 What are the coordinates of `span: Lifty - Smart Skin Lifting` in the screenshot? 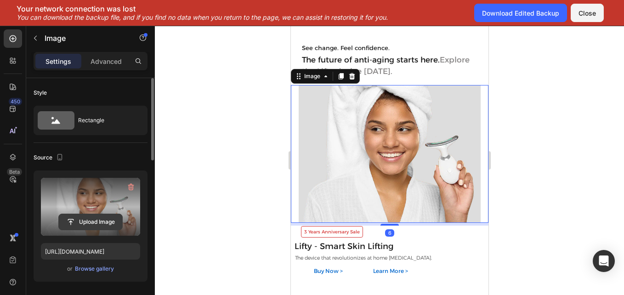 It's located at (53, 221).